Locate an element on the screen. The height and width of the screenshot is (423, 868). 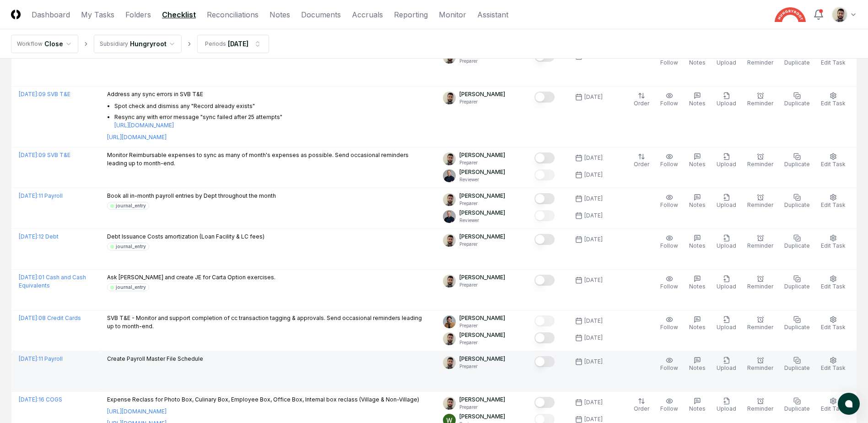
p: Debt Issuance Costs amortization (Loan Facility & LC fees) is located at coordinates (185, 236).